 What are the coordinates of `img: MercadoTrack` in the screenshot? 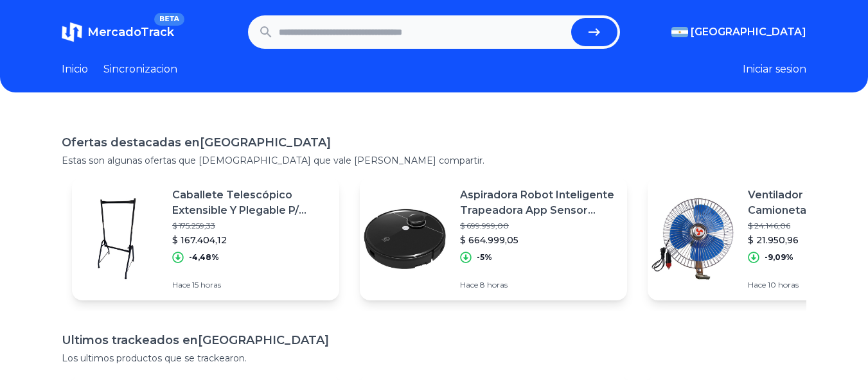 It's located at (72, 32).